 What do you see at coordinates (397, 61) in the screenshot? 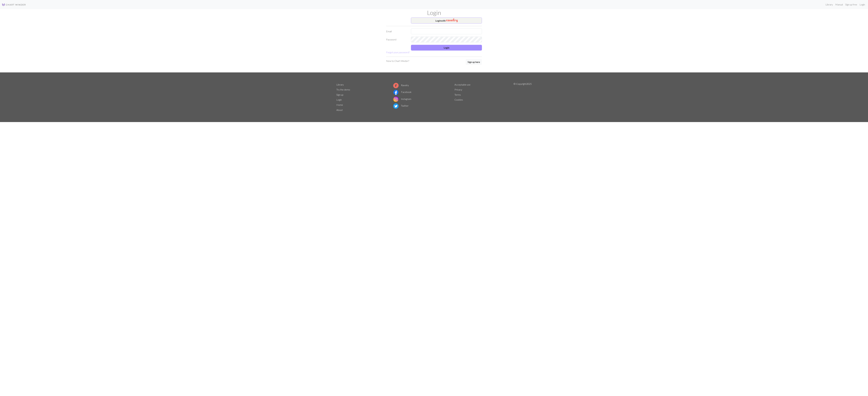
I see `p: New to Chart Minder?` at bounding box center [397, 61].